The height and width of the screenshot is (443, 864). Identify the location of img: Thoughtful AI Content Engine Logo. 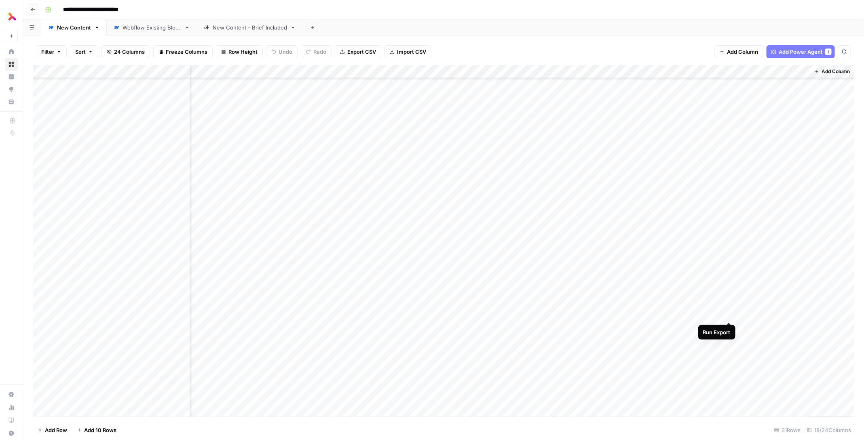
(12, 17).